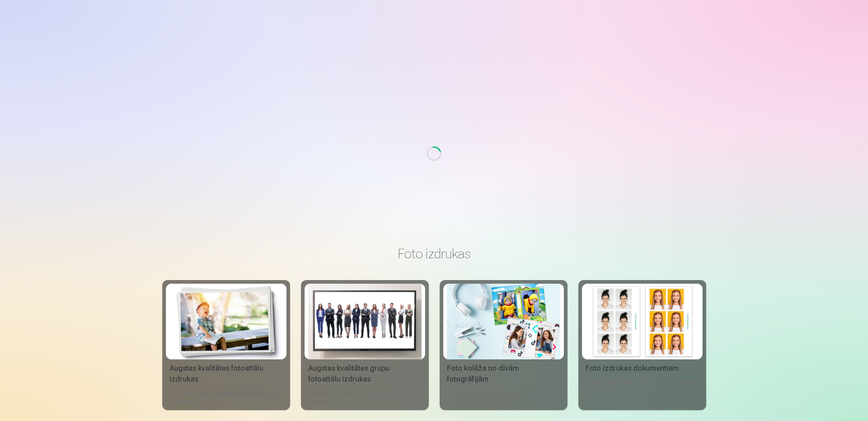 The image size is (868, 421). What do you see at coordinates (365, 321) in the screenshot?
I see `img: Augstas kvalitātes grupu fotoattēlu izdrukas` at bounding box center [365, 321].